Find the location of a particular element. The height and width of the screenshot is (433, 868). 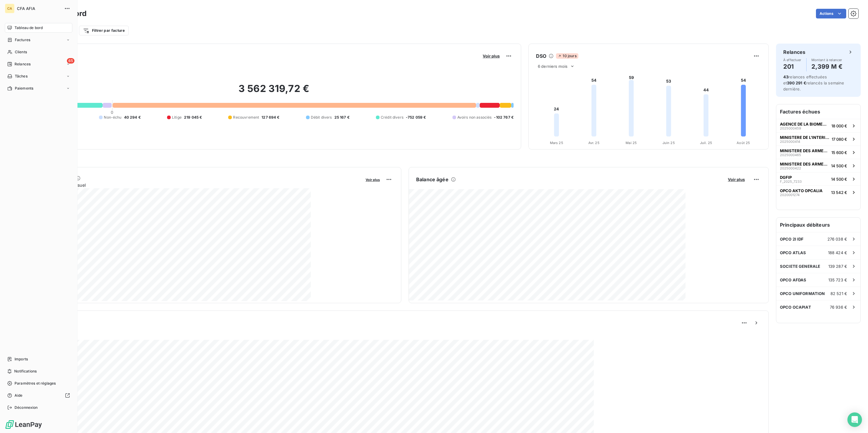

div: Open Intercom Messenger is located at coordinates (854, 419).